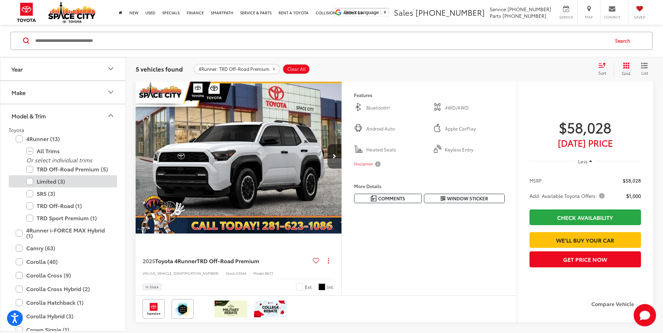  Describe the element at coordinates (259, 273) in the screenshot. I see `span: Model:` at that location.